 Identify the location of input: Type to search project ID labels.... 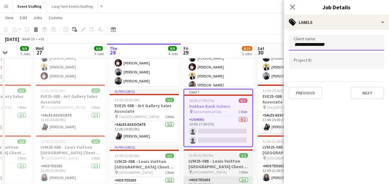
(336, 61).